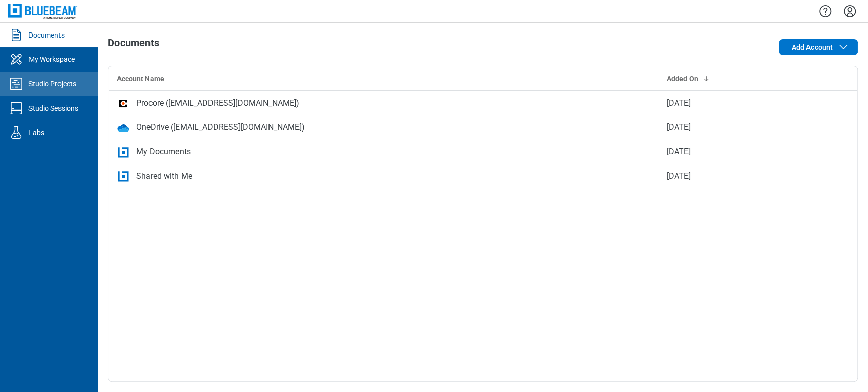 Image resolution: width=868 pixels, height=392 pixels. What do you see at coordinates (16, 108) in the screenshot?
I see `svg: Studio Sessions` at bounding box center [16, 108].